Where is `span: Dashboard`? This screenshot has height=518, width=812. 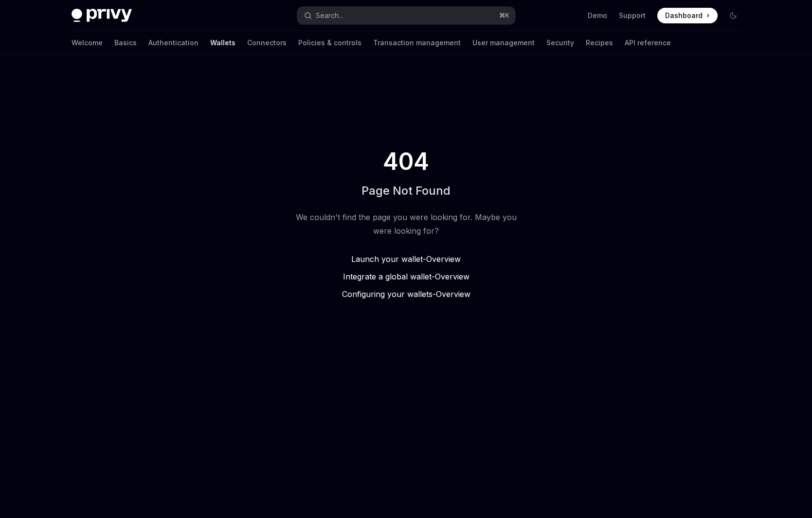 span: Dashboard is located at coordinates (683, 16).